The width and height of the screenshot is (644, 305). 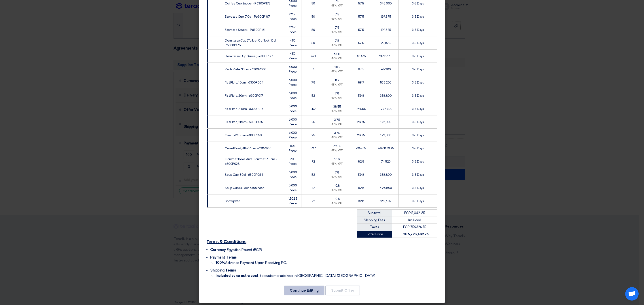 What do you see at coordinates (337, 107) in the screenshot?
I see `span: 38.55` at bounding box center [337, 107].